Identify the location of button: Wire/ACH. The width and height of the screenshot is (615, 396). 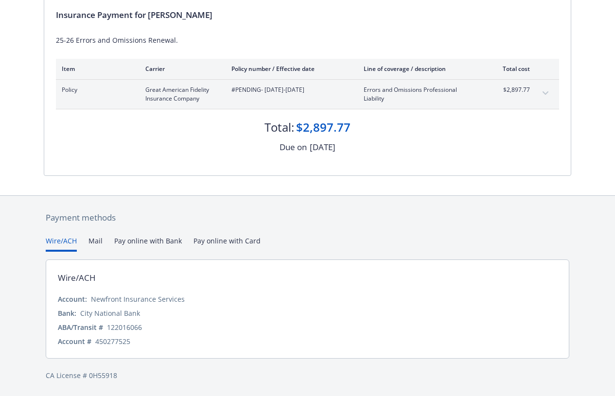
(61, 244).